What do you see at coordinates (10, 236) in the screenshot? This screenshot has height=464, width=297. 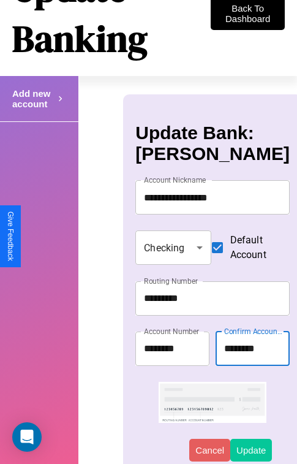 I see `div: Give Feedback` at bounding box center [10, 236].